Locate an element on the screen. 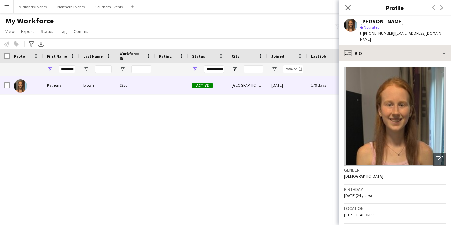 The width and height of the screenshot is (451, 225). img: Crew avatar or photo is located at coordinates (395, 116).